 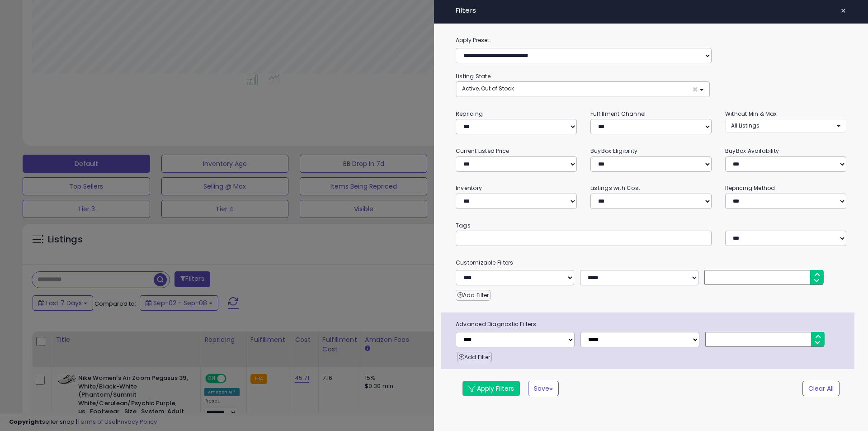 I want to click on small: BuyBox Availability, so click(x=752, y=151).